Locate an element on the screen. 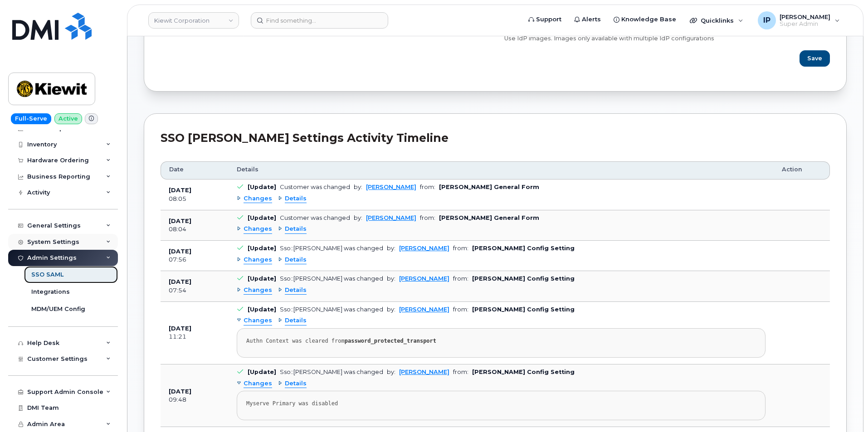  div: Authn Context was cleared from is located at coordinates (501, 341).